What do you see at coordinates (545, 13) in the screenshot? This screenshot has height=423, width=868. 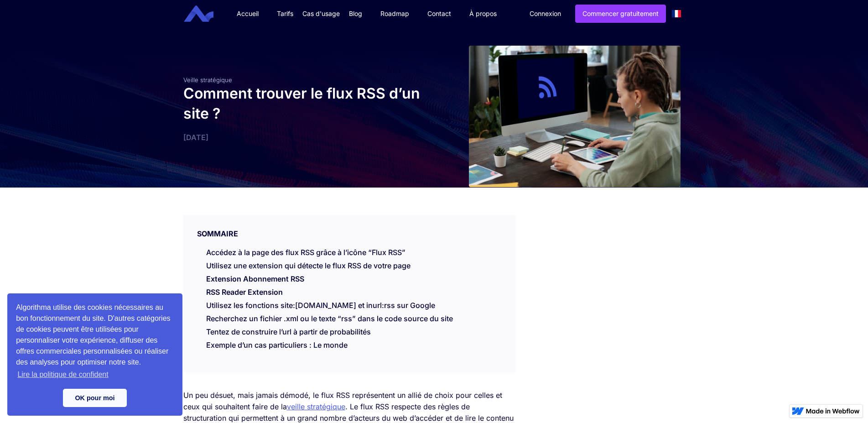 I see `a: Connexion` at bounding box center [545, 13].